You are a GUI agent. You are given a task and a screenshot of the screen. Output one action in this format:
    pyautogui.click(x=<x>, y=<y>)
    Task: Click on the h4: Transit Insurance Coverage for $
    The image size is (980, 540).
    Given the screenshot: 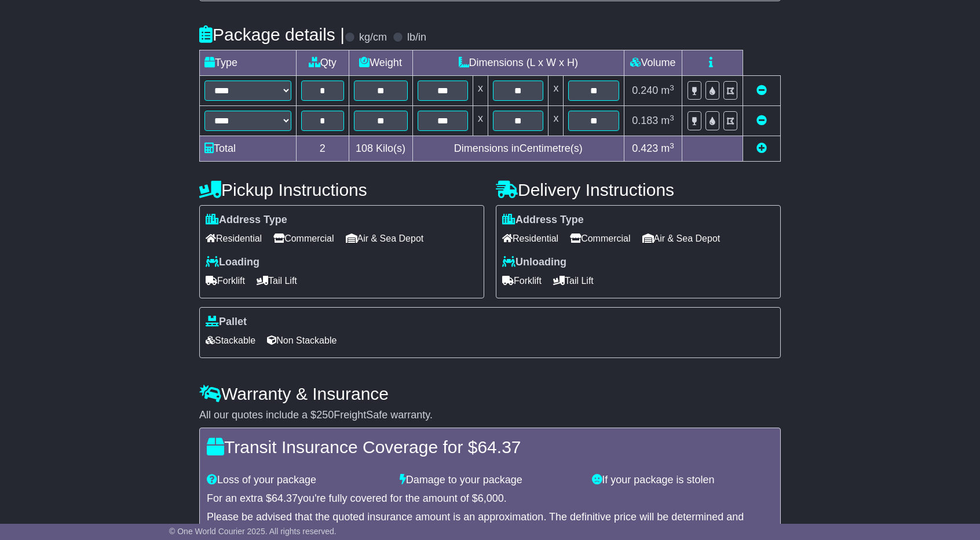 What is the action you would take?
    pyautogui.click(x=490, y=447)
    